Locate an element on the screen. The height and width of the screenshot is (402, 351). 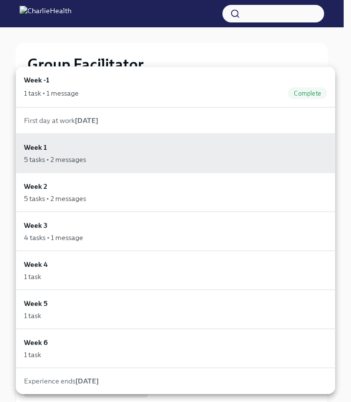
span: Complete is located at coordinates (307, 93).